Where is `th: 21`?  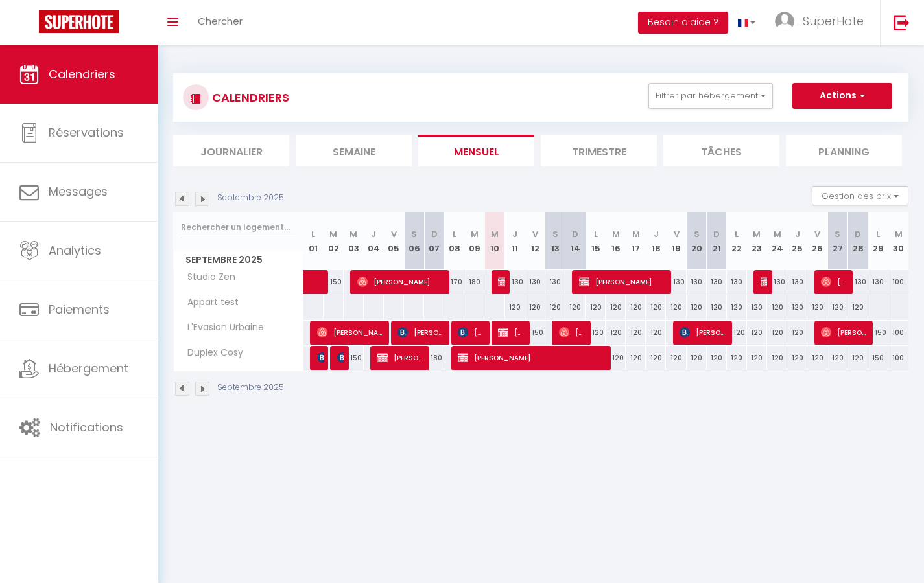
th: 21 is located at coordinates (717, 241).